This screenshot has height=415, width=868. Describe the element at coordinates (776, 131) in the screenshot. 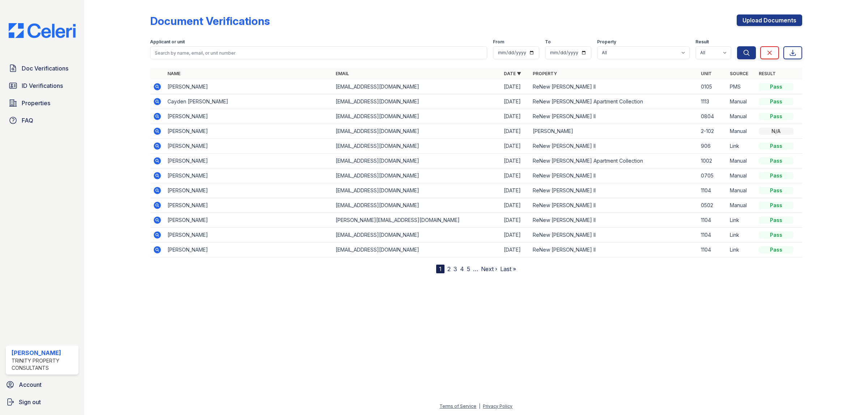

I see `div: N/A` at that location.